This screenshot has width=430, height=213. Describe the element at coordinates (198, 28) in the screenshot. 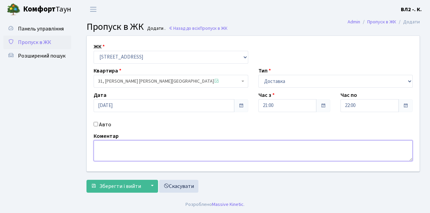

I see `a: Назад до всіхПропуск в ЖК` at that location.